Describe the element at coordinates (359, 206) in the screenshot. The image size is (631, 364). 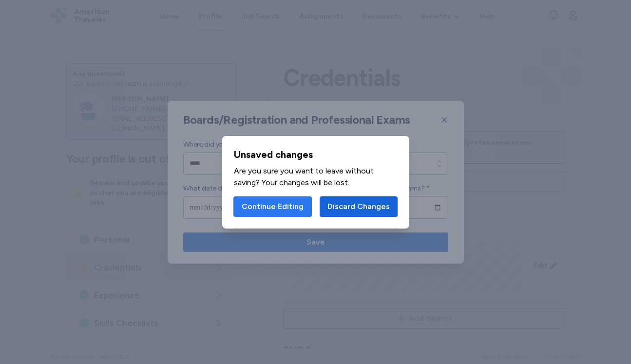
I see `button: Discard Changes` at that location.